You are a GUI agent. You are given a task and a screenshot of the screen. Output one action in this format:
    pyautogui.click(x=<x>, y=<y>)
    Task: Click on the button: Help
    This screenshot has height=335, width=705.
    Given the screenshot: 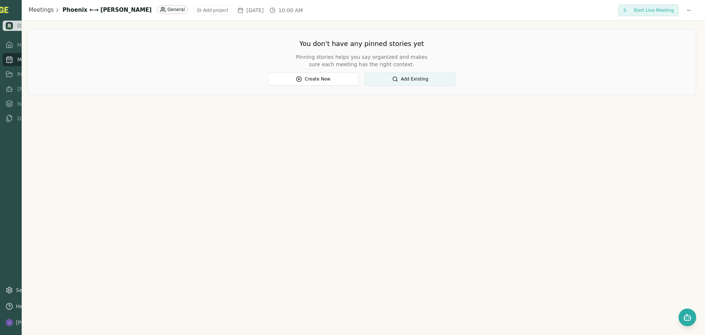 What is the action you would take?
    pyautogui.click(x=38, y=306)
    